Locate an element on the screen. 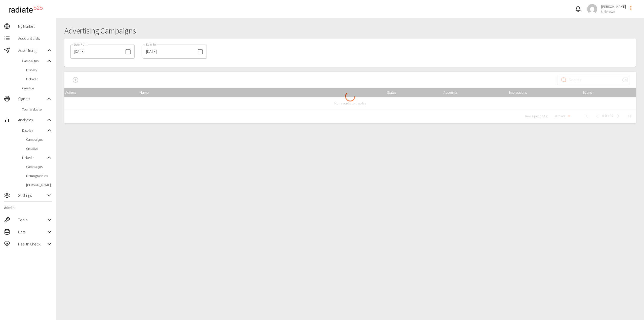 The image size is (644, 320). img: radiateb2b_logo_black.png is located at coordinates (26, 9).